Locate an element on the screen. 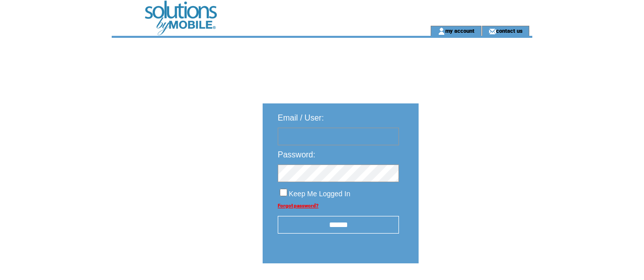  span: Password: is located at coordinates (296, 155).